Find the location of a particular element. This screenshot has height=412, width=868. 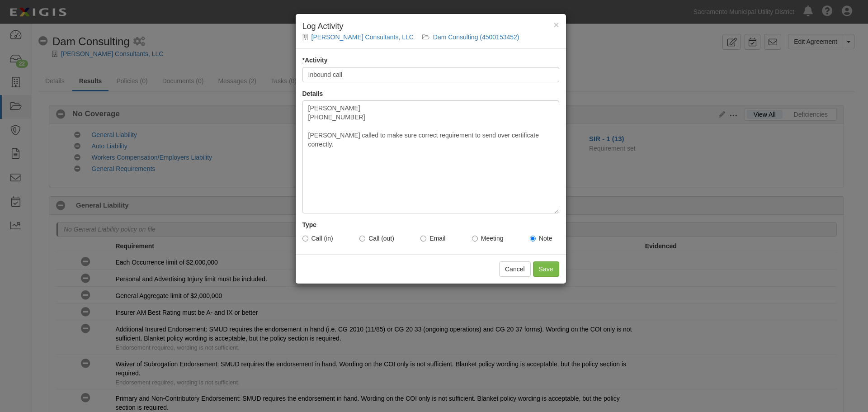

label: Call (in) is located at coordinates (318, 238).